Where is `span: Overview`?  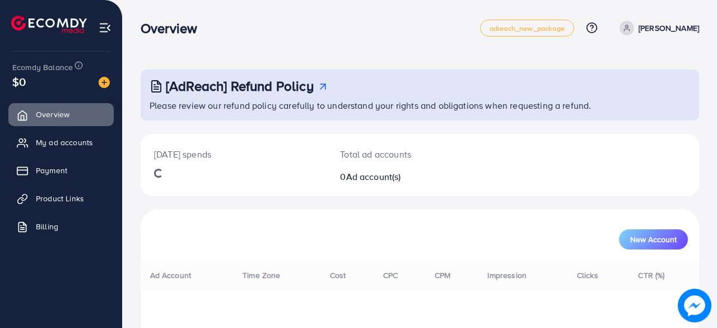 span: Overview is located at coordinates (53, 114).